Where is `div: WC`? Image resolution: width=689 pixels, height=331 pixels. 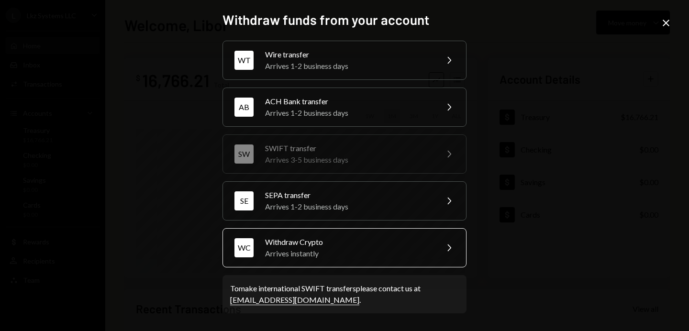 div: WC is located at coordinates (244, 248).